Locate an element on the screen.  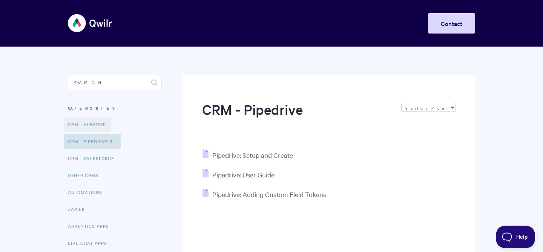
a: Contact is located at coordinates (452, 23).